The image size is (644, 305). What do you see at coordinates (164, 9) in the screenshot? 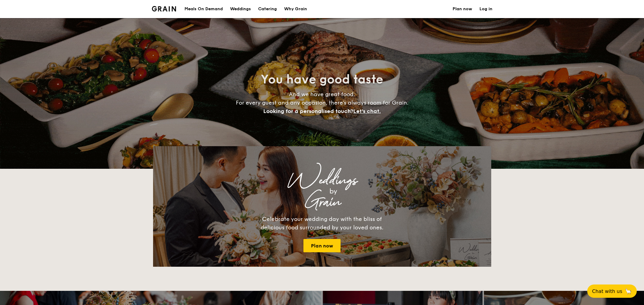
I see `img: Grain` at bounding box center [164, 9].